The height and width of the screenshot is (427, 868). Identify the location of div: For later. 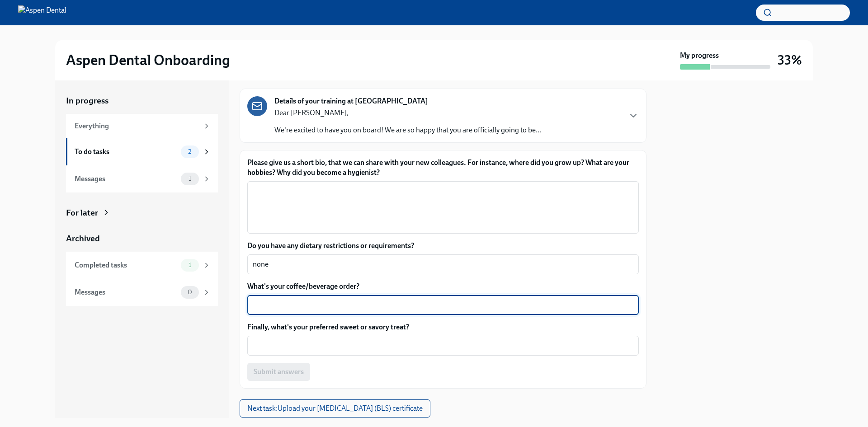
(82, 213).